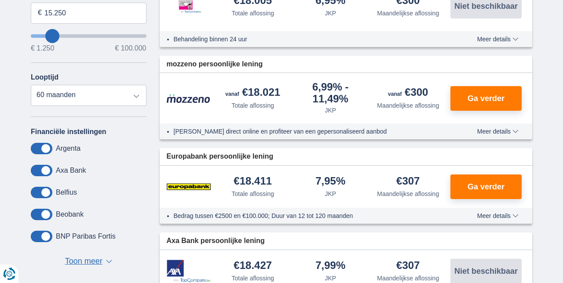  Describe the element at coordinates (309, 39) in the screenshot. I see `li: Behandeling binnen 24 uur` at that location.